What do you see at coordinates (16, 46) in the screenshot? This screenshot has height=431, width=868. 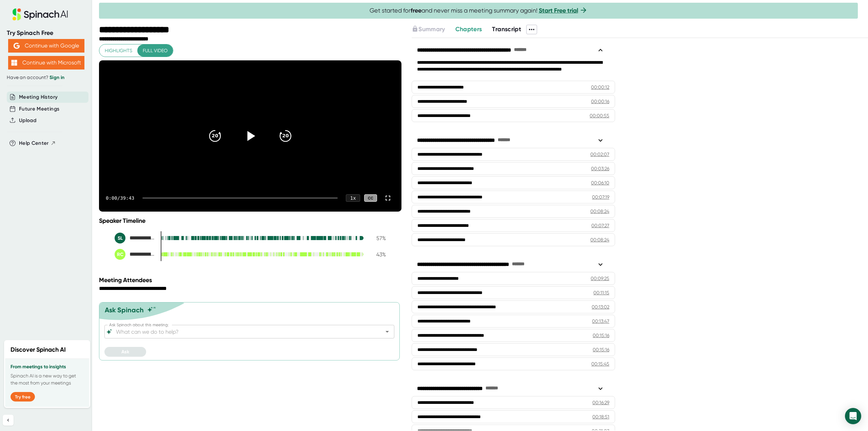 I see `img: Aehbyd4JwY73AAAAAElFTkSuQmCC` at bounding box center [16, 46].